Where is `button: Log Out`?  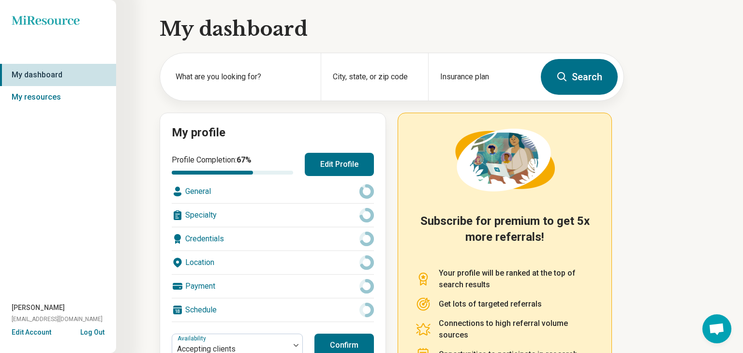
button: Log Out is located at coordinates (92, 331).